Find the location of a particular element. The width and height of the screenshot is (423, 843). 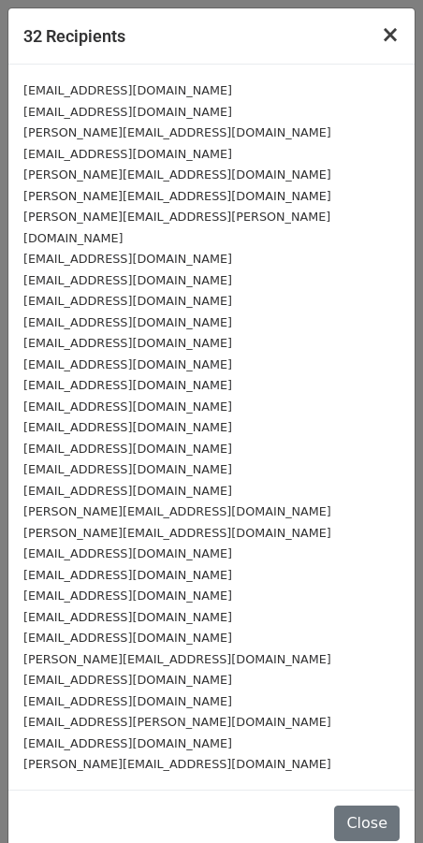

button: Close is located at coordinates (390, 35).